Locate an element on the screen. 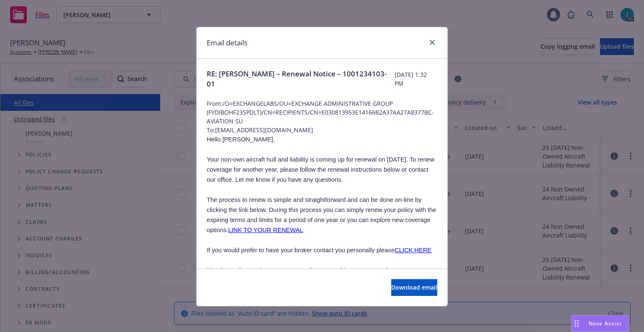 The height and width of the screenshot is (332, 644). div: Drag to move is located at coordinates (576, 324).